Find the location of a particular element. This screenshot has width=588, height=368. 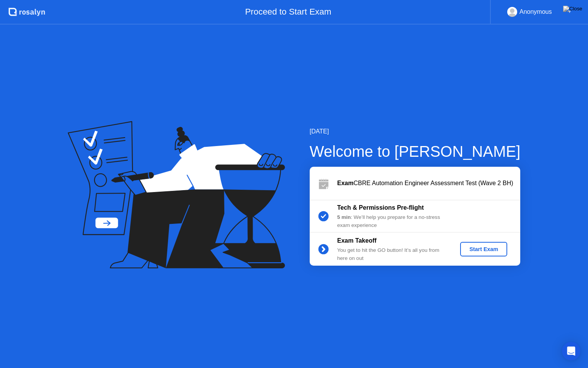

div: : We’ll help you prepare for a no-stress exam experience is located at coordinates (393, 221).